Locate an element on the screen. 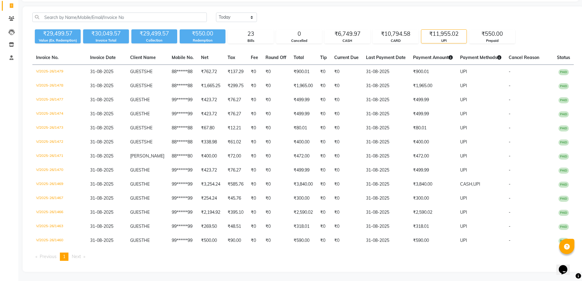 Image resolution: width=582 pixels, height=281 pixels. td: ₹61.02 is located at coordinates (235, 142).